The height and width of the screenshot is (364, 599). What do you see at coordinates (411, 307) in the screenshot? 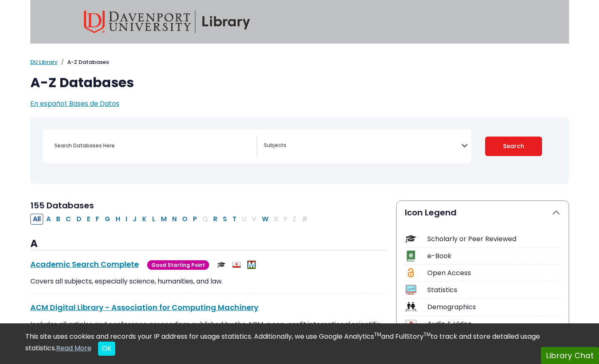
I see `img: Icon Demographics` at bounding box center [411, 307].